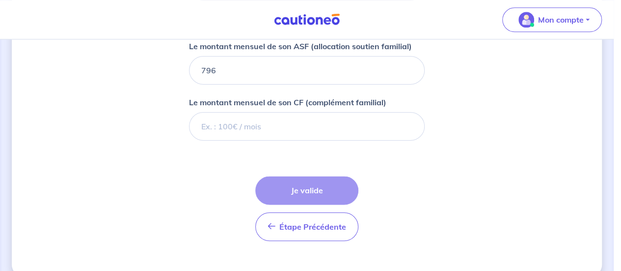  I want to click on span: Étape Précédente, so click(313, 226).